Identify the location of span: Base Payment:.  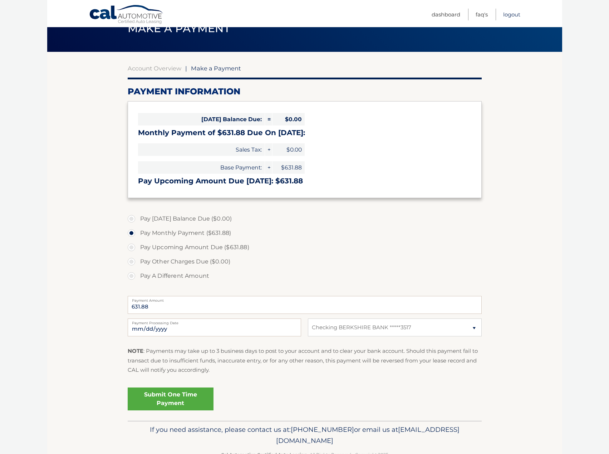
(201, 167).